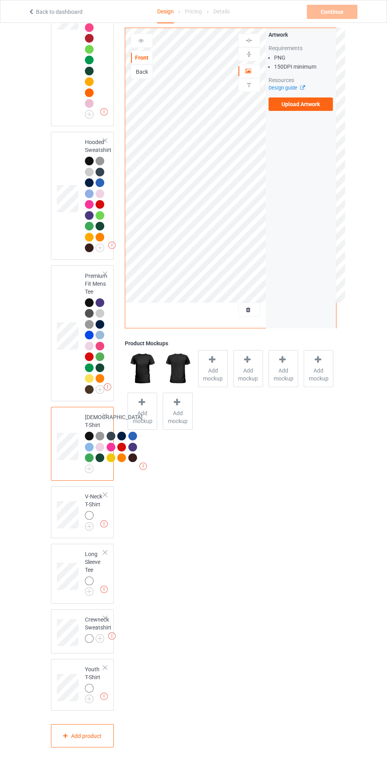 This screenshot has width=387, height=764. Describe the element at coordinates (193, 11) in the screenshot. I see `div: Pricing` at that location.